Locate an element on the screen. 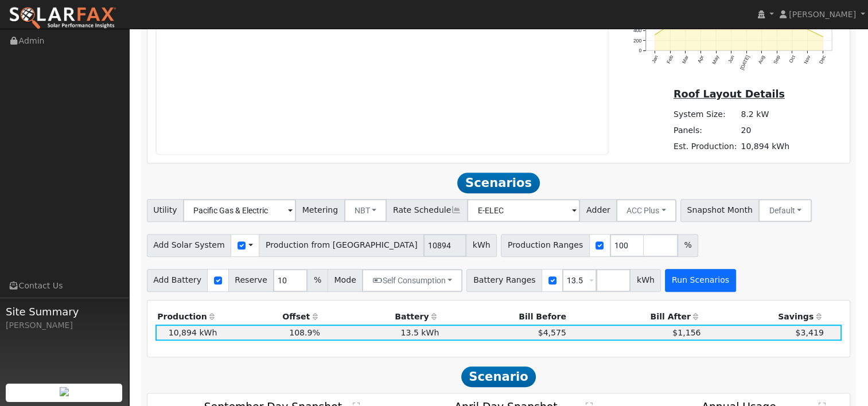  text: Nov is located at coordinates (807, 59).